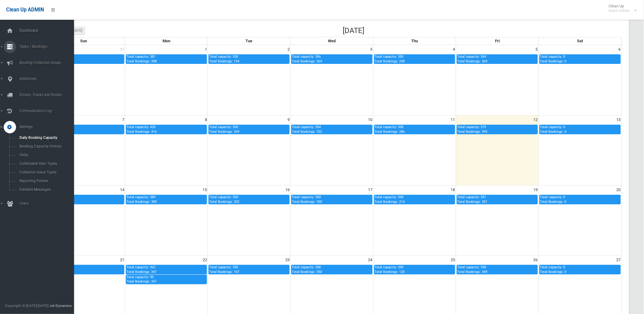 The height and width of the screenshot is (314, 644). Describe the element at coordinates (619, 11) in the screenshot. I see `small: Super Admin` at that location.